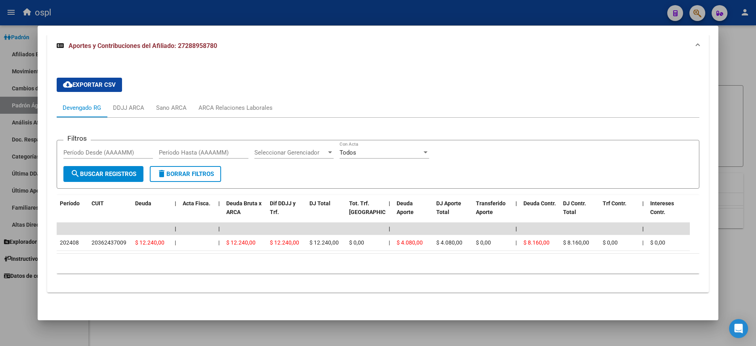 The width and height of the screenshot is (756, 346). Describe the element at coordinates (540, 203) in the screenshot. I see `span: Deuda Contr.` at that location.